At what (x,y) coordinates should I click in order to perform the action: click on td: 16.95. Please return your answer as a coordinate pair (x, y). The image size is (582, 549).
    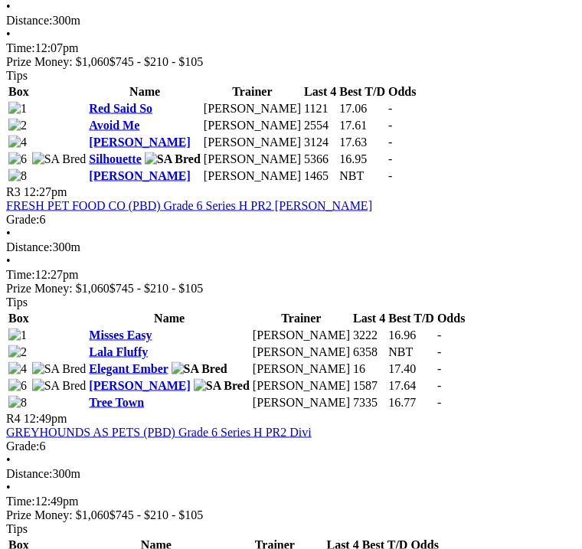
    Looking at the image, I should click on (362, 159).